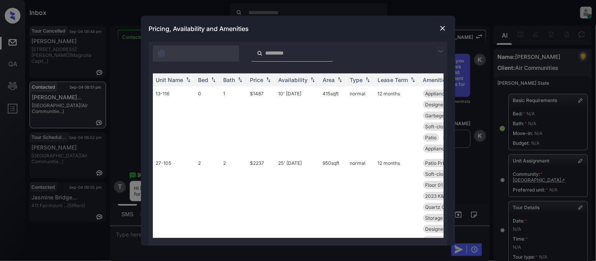 The image size is (596, 261). What do you see at coordinates (444, 240) in the screenshot?
I see `span: 17 Washer Dryer` at bounding box center [444, 240].